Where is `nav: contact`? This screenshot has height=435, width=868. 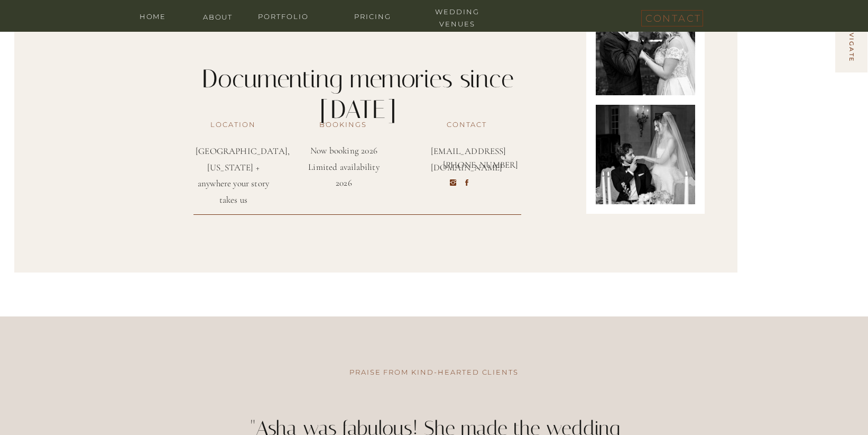
nav: contact is located at coordinates (672, 16).